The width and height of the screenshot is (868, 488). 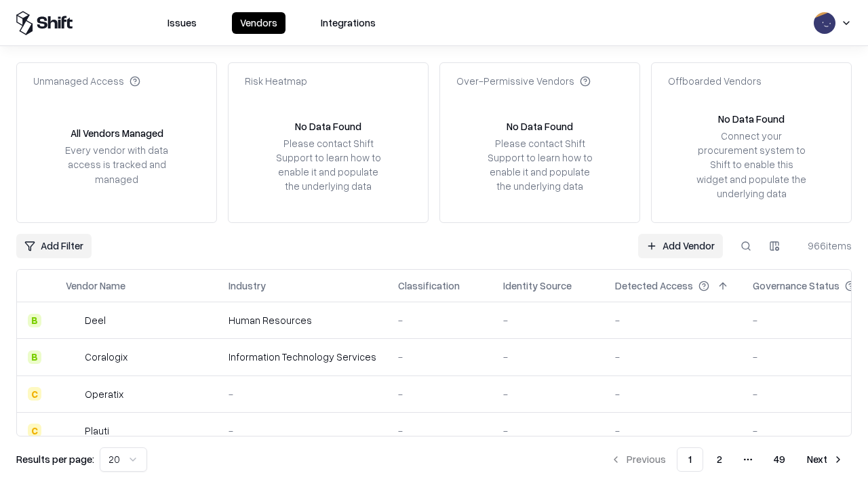 What do you see at coordinates (727, 459) in the screenshot?
I see `nav: pagination` at bounding box center [727, 459].